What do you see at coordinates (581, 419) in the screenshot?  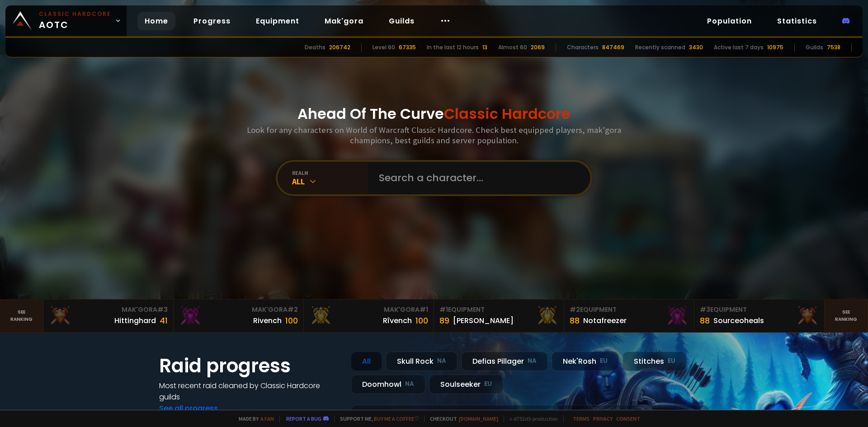 I see `a: Terms` at bounding box center [581, 419].